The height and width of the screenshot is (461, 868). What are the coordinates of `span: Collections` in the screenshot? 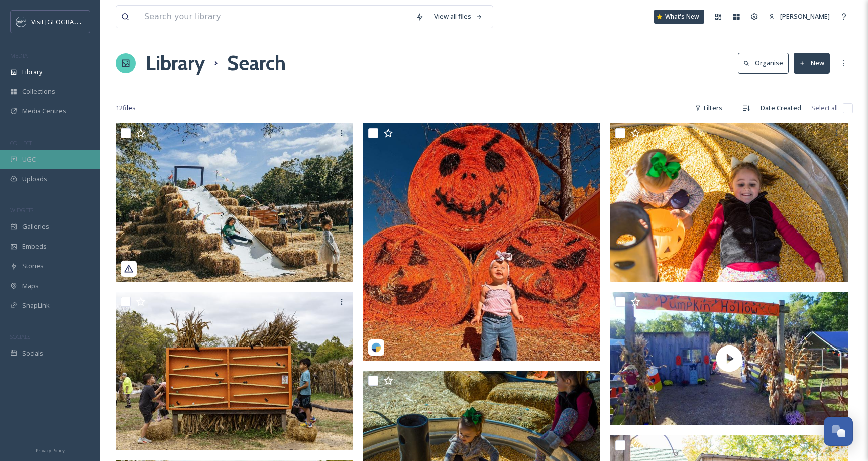 It's located at (39, 91).